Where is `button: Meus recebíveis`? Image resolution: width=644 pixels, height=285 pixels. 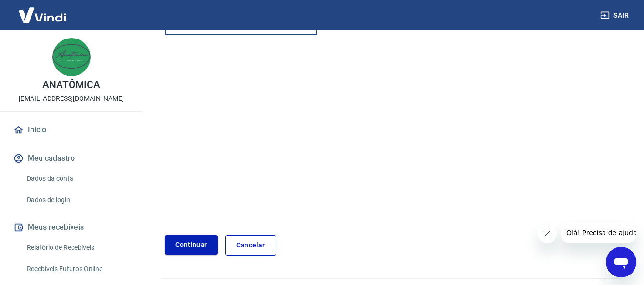 button: Meus recebíveis is located at coordinates (71, 227).